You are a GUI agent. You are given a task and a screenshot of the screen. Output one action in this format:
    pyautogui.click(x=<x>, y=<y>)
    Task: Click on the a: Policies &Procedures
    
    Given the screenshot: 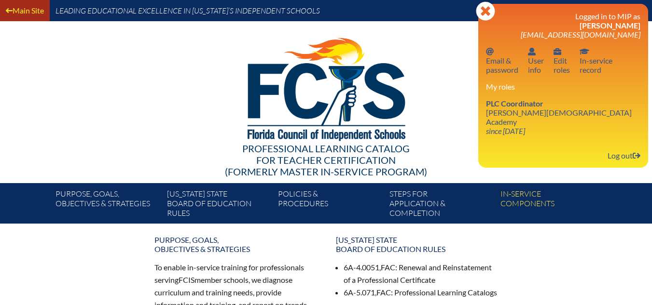 What is the action you would take?
    pyautogui.click(x=330, y=206)
    